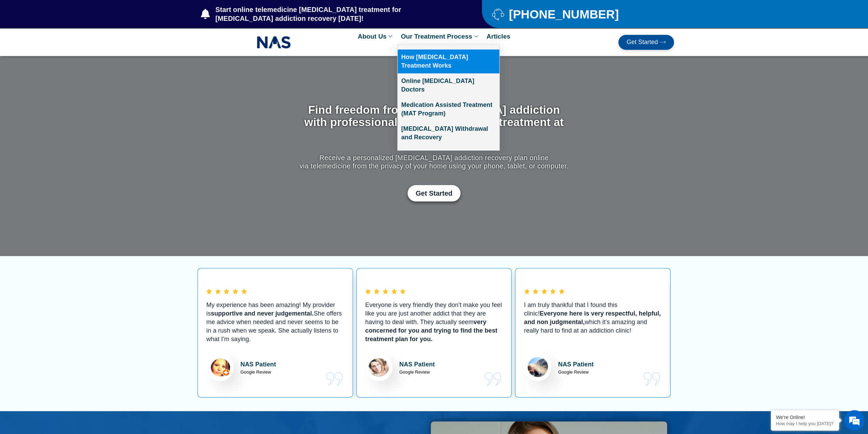  What do you see at coordinates (262, 313) in the screenshot?
I see `b: supportive and never judgemental.` at bounding box center [262, 313].